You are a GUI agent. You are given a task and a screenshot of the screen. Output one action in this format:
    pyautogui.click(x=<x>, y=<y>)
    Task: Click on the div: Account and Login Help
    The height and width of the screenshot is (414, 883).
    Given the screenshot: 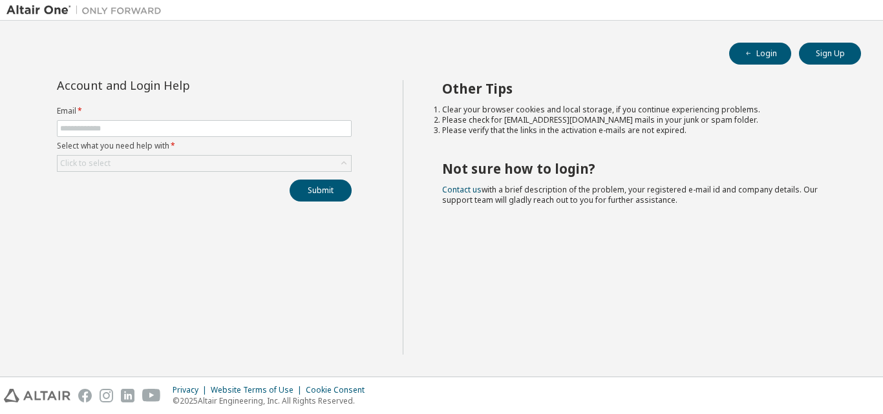 What is the action you would take?
    pyautogui.click(x=175, y=85)
    